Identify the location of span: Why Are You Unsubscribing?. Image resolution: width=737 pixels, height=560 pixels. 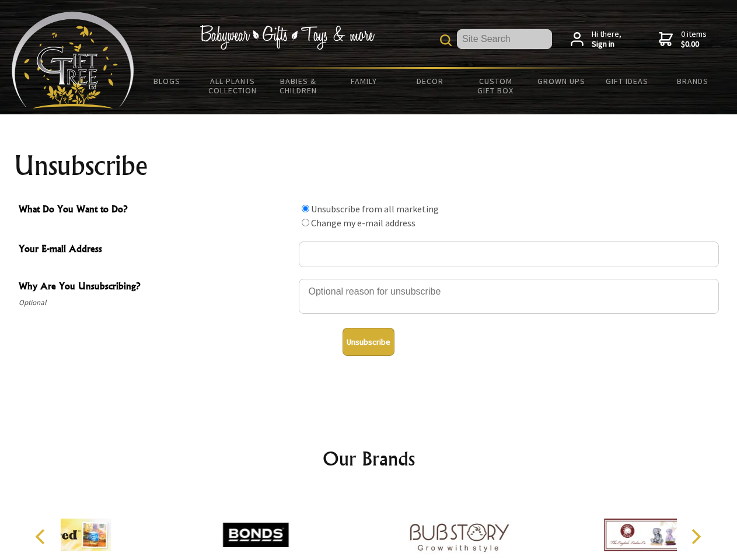
(156, 287).